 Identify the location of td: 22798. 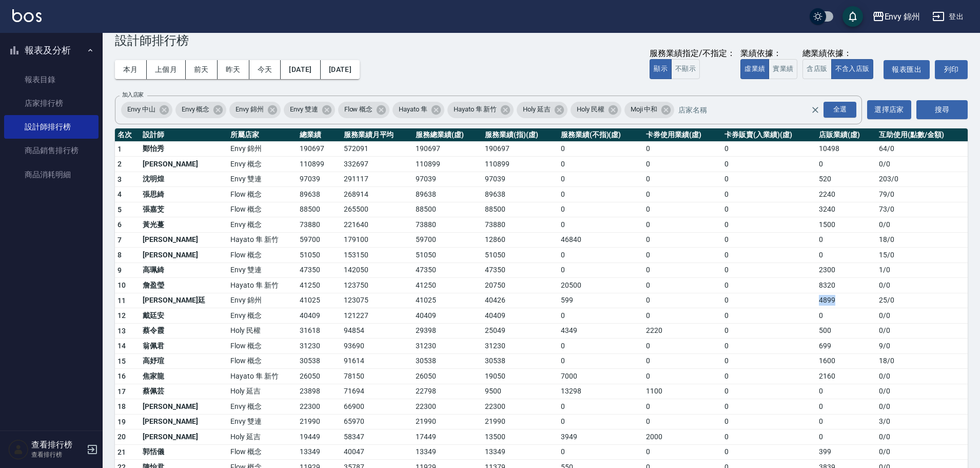
(447, 391).